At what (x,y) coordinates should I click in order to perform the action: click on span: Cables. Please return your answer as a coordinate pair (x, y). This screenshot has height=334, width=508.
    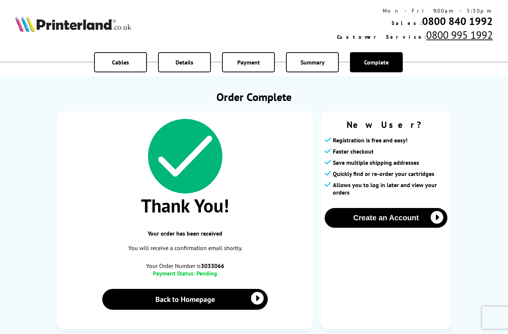
    Looking at the image, I should click on (121, 62).